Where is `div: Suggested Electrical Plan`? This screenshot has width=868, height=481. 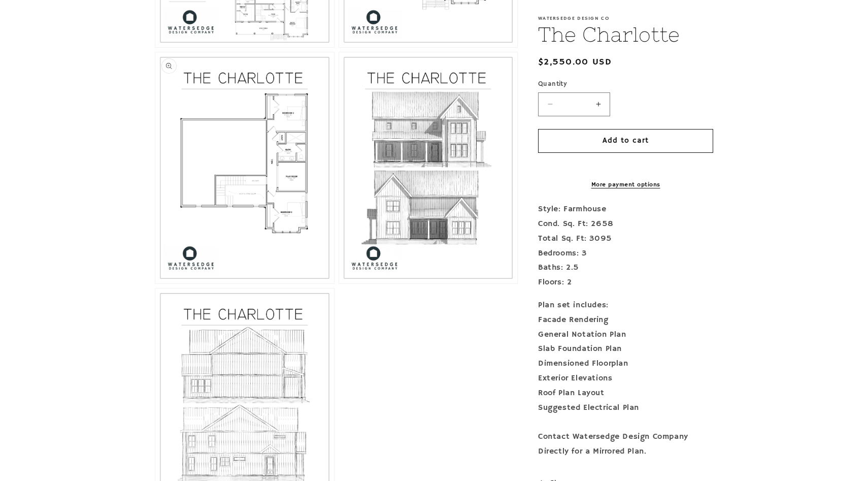
div: Suggested Electrical Plan is located at coordinates (626, 407).